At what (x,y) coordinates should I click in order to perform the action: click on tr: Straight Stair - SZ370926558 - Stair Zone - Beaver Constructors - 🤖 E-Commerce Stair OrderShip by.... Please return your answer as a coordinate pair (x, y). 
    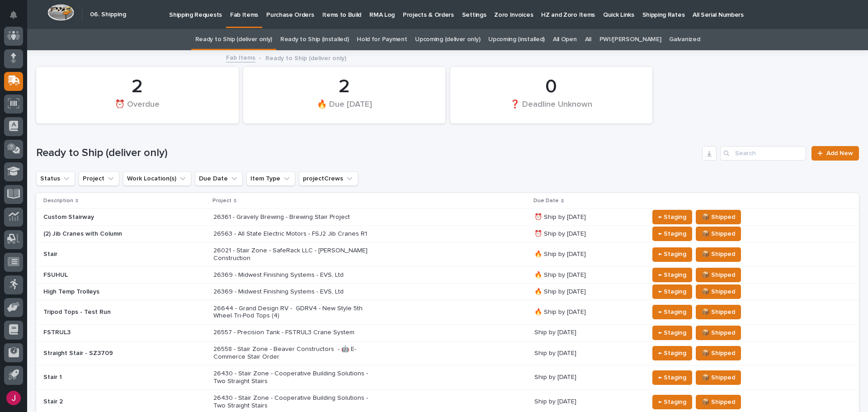
    Looking at the image, I should click on (448, 353).